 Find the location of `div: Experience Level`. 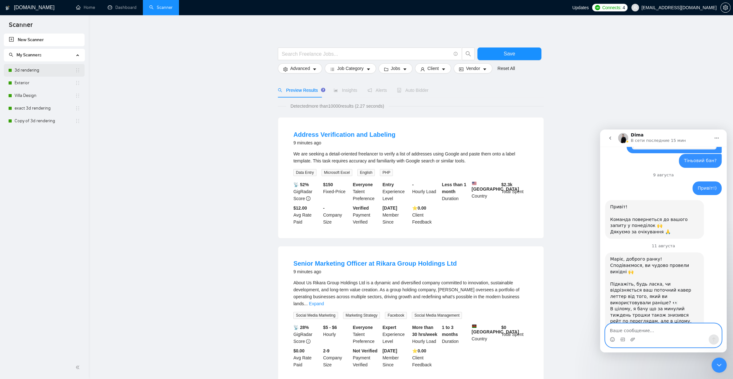

div: Experience Level is located at coordinates (396, 192).